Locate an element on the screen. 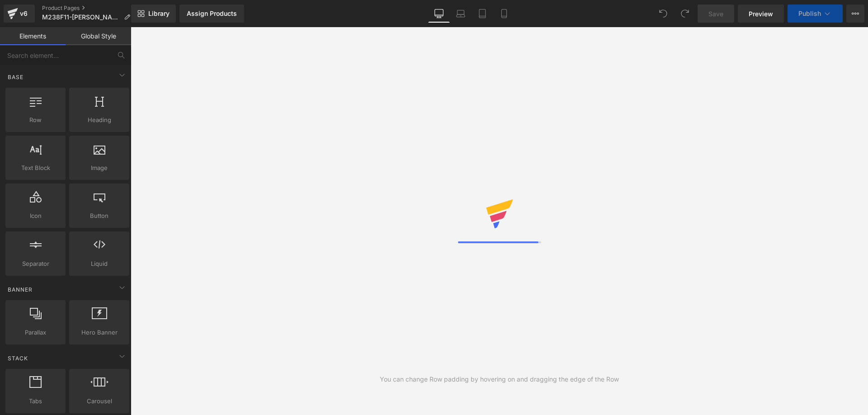  span: Publish is located at coordinates (810, 13).